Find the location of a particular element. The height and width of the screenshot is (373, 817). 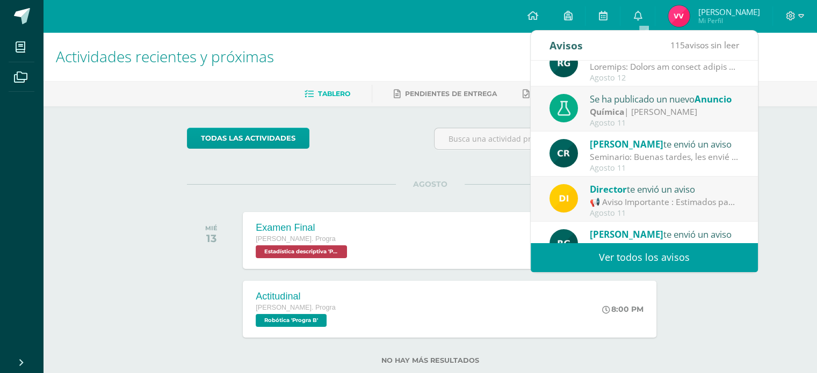

span: Estadística descriptiva 'Progra B' is located at coordinates (301, 252).